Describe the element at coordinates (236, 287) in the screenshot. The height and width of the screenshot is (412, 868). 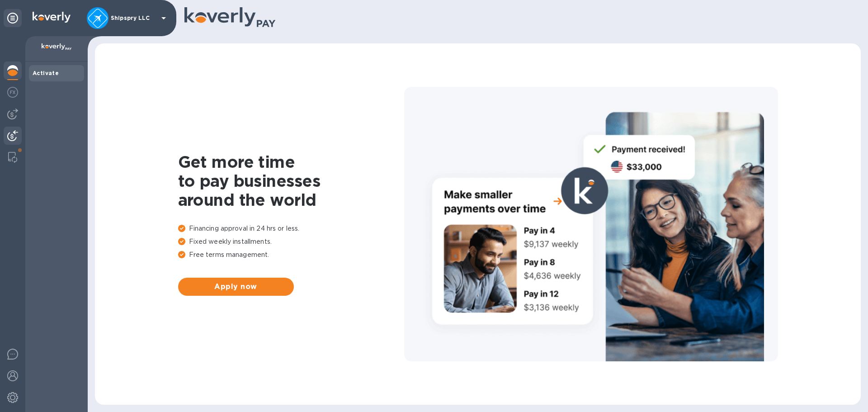
I see `span: Apply now` at that location.